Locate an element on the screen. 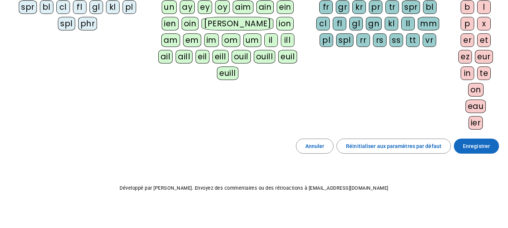 This screenshot has width=508, height=228. button: Réinitialiser aux paramètres par défaut is located at coordinates (393, 146).